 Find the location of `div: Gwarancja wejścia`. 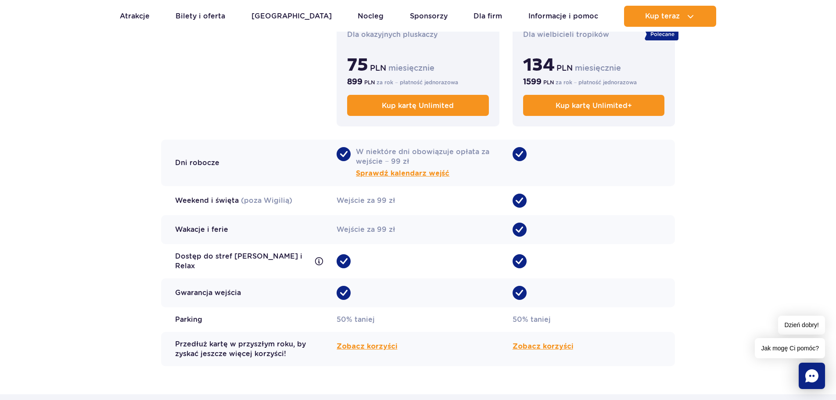

div: Gwarancja wejścia is located at coordinates (242, 293).